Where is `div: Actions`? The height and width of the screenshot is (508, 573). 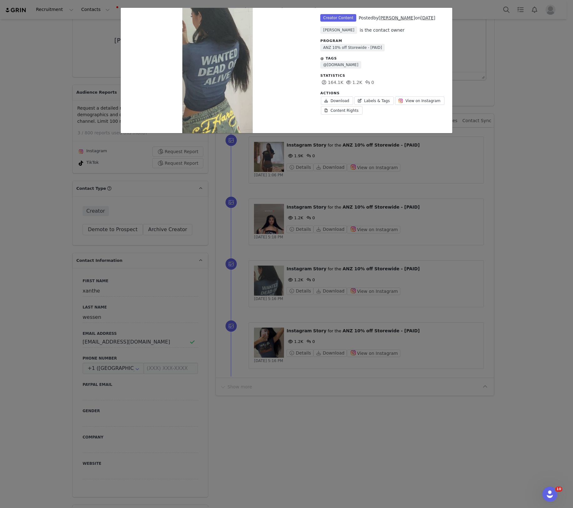 div: Actions is located at coordinates (383, 93).